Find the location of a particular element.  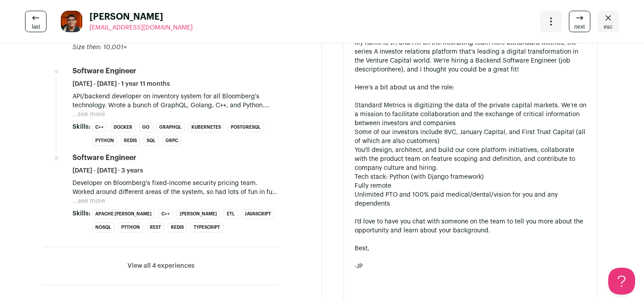

div: -JP is located at coordinates (470, 266).